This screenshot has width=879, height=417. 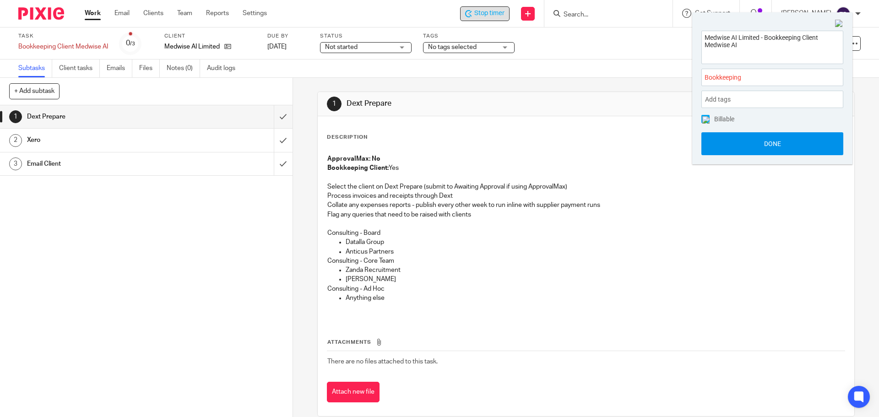 What do you see at coordinates (35, 68) in the screenshot?
I see `a: Subtasks` at bounding box center [35, 68].